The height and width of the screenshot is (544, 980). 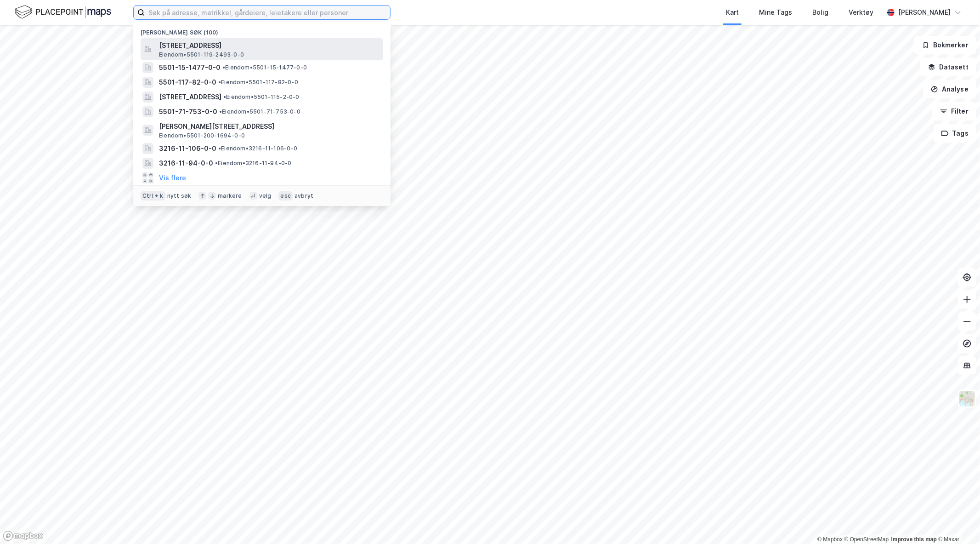 I want to click on span: Eiendom • 5501-117-82-0-0, so click(x=258, y=82).